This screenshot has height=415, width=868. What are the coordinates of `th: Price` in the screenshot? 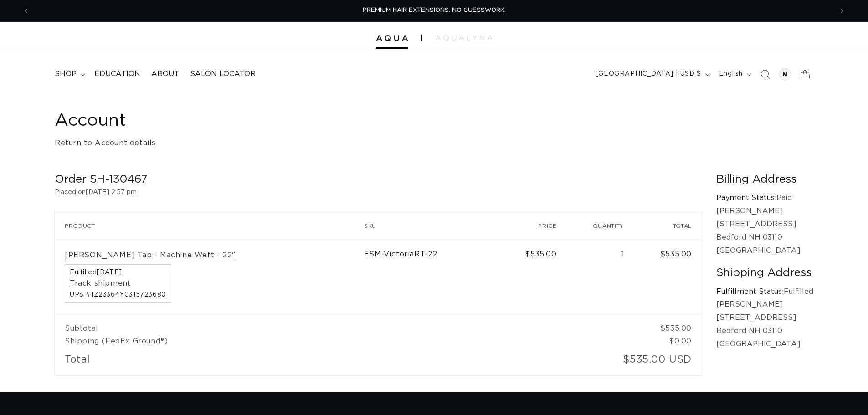 It's located at (533, 226).